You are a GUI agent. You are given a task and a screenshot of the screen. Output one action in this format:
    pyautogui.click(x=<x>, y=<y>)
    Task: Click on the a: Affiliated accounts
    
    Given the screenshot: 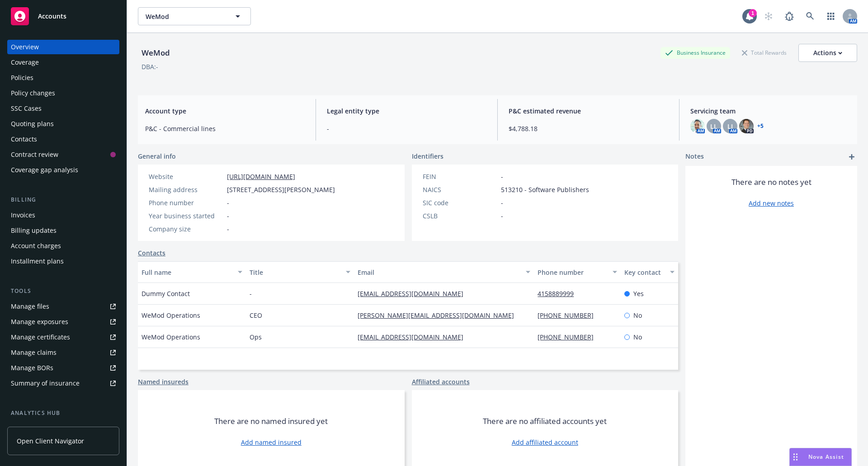 What is the action you would take?
    pyautogui.click(x=441, y=381)
    